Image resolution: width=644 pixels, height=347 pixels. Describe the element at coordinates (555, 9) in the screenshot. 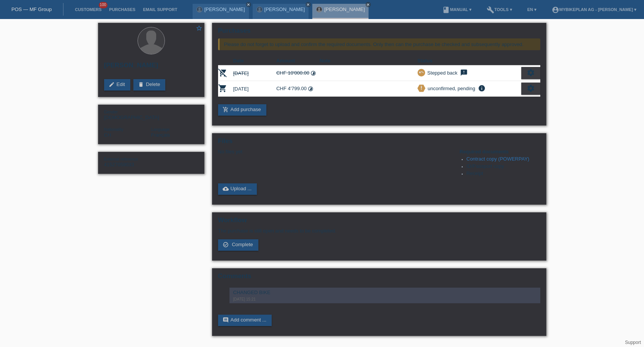

I see `i: account_circle` at that location.